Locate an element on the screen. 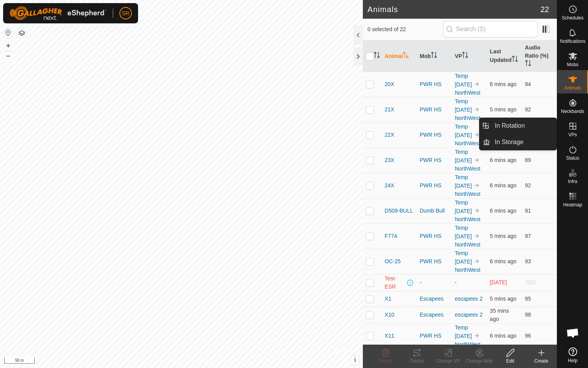 The height and width of the screenshot is (368, 588). th: Mob is located at coordinates (434, 56).